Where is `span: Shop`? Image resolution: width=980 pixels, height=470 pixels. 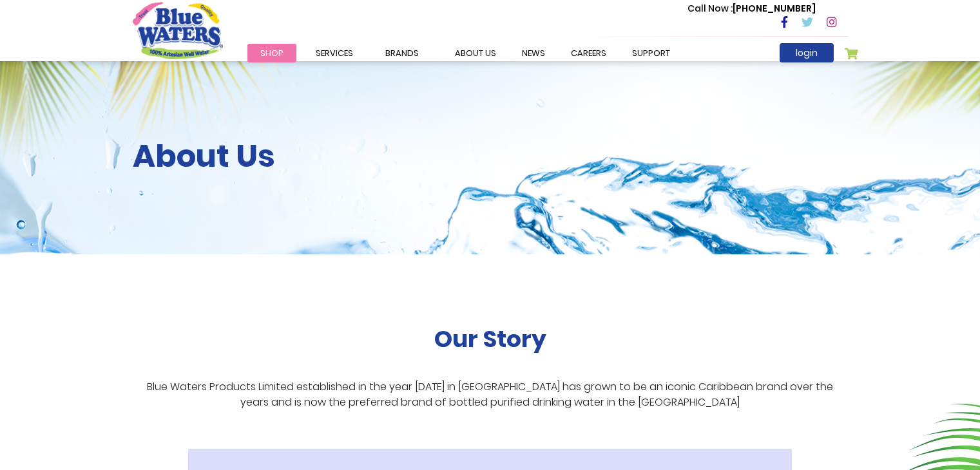 span: Shop is located at coordinates (272, 53).